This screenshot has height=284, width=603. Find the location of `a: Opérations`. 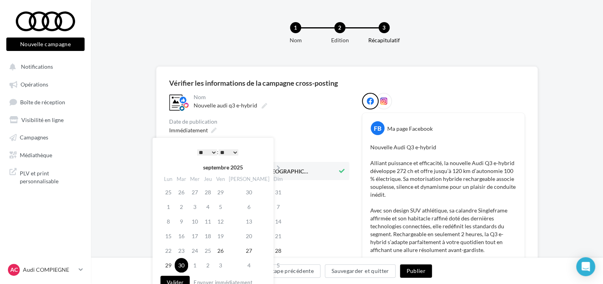

a: Opérations is located at coordinates (45, 84).